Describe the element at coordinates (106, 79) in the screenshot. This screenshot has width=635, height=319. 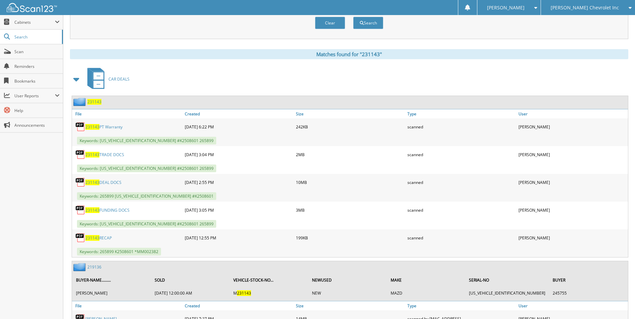
I see `a: CAR DEALS` at that location.